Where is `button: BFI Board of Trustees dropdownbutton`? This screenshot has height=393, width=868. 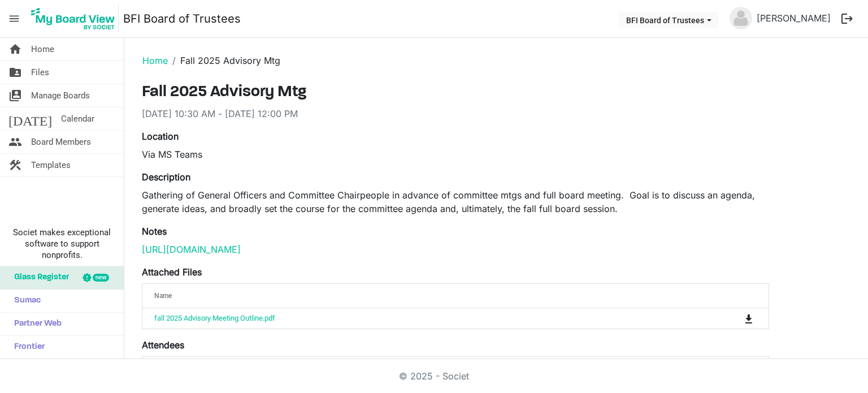
button: BFI Board of Trustees dropdownbutton is located at coordinates (668, 20).